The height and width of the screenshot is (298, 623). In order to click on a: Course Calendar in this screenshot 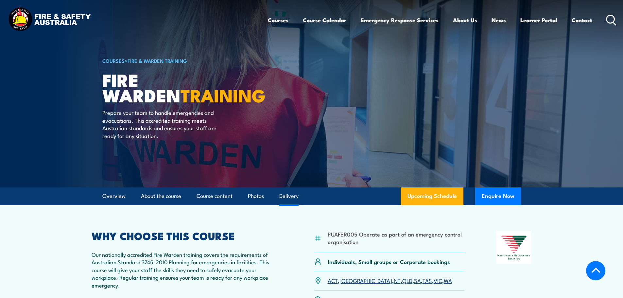, I will do `click(324, 20)`.